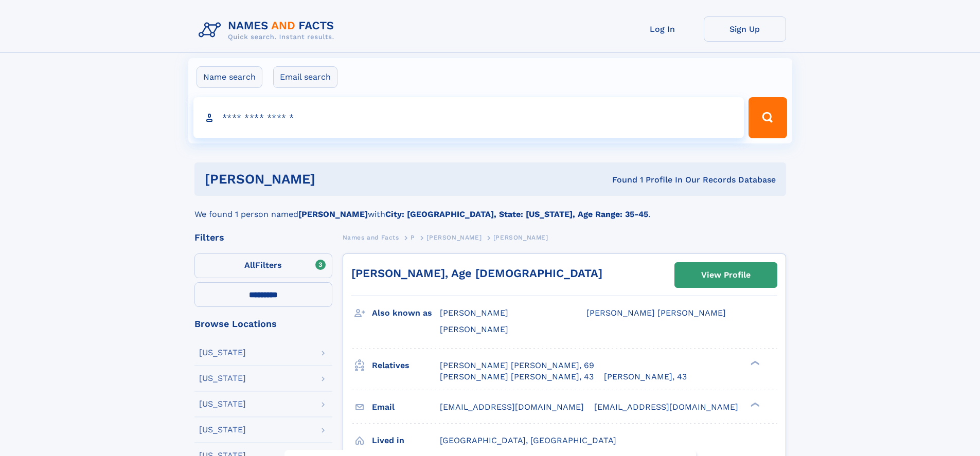  Describe the element at coordinates (768, 118) in the screenshot. I see `button: Search Button` at that location.